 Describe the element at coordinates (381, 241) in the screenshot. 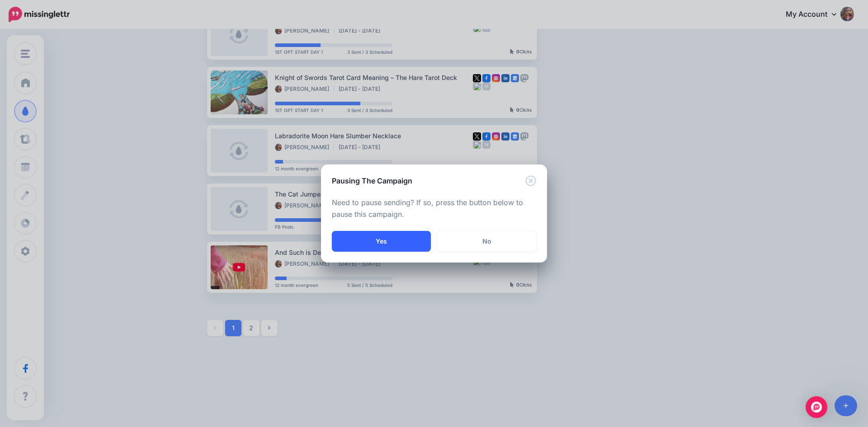

I see `button: Yes` at that location.